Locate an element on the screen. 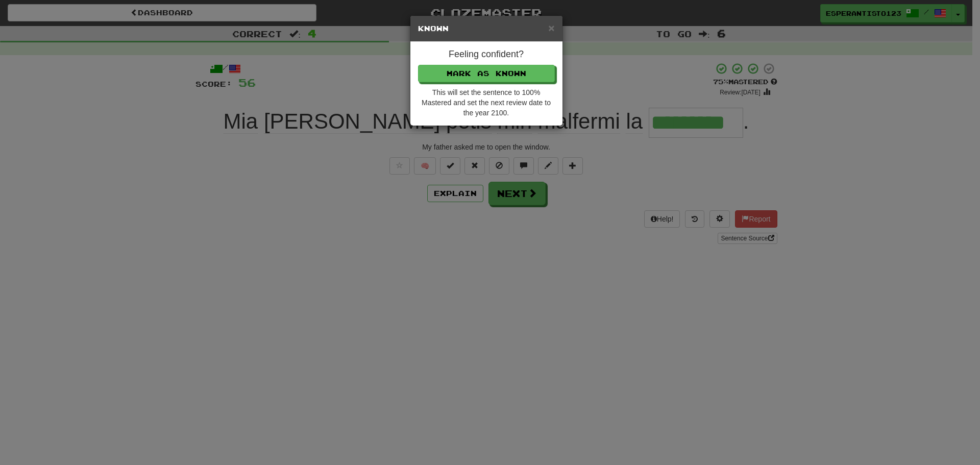 The image size is (980, 465). button: Mark as Known is located at coordinates (487, 74).